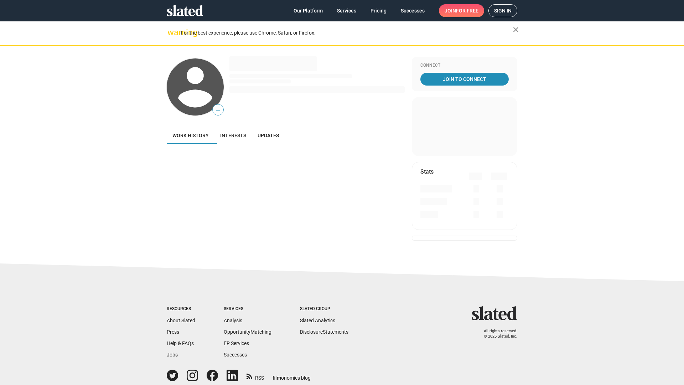 This screenshot has height=385, width=684. I want to click on a: Press, so click(173, 332).